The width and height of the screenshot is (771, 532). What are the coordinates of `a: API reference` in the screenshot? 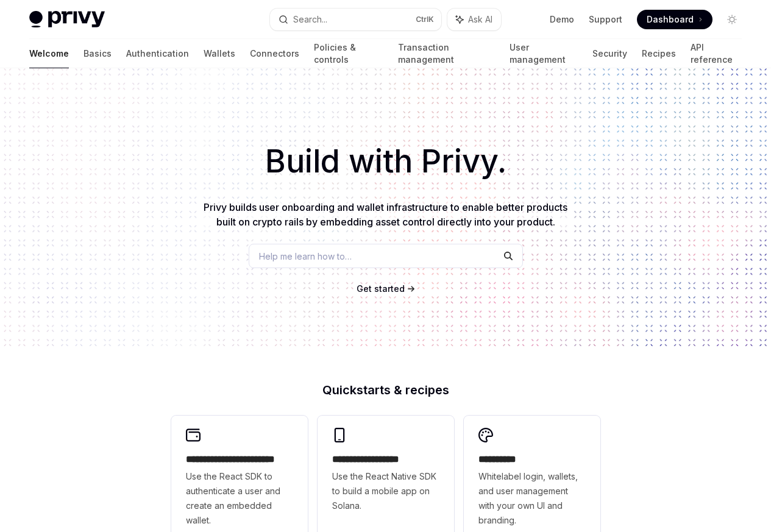 It's located at (717, 54).